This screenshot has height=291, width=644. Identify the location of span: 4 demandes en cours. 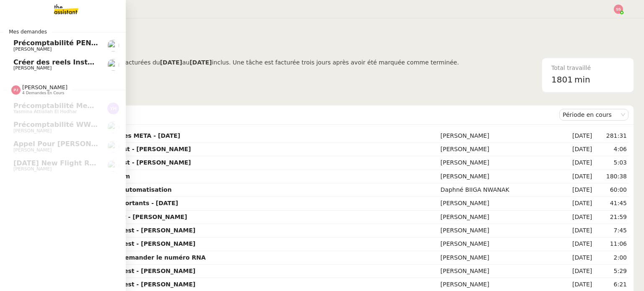
(43, 93).